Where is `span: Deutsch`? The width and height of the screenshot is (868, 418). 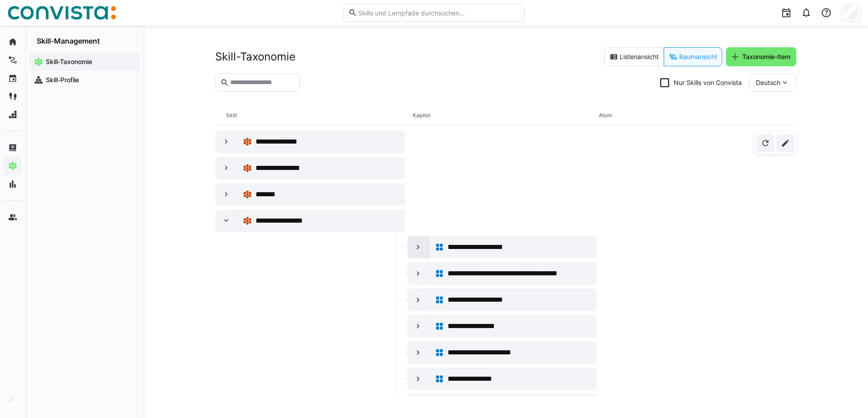 span: Deutsch is located at coordinates (768, 83).